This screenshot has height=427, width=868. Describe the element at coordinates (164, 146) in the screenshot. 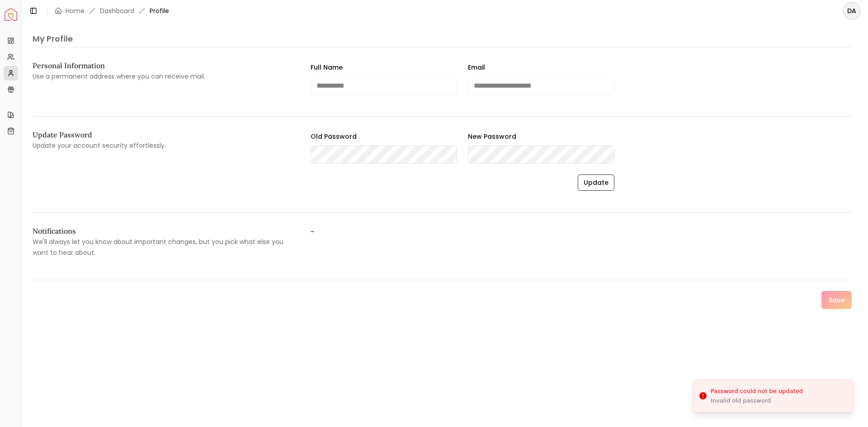

I see `p: Update your account security effortlessly.` at that location.